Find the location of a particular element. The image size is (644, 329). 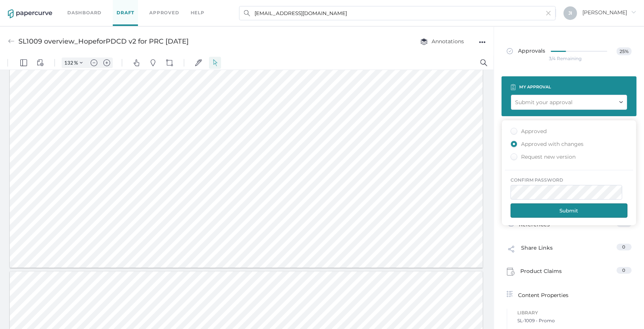

a: Approved is located at coordinates (164, 13).